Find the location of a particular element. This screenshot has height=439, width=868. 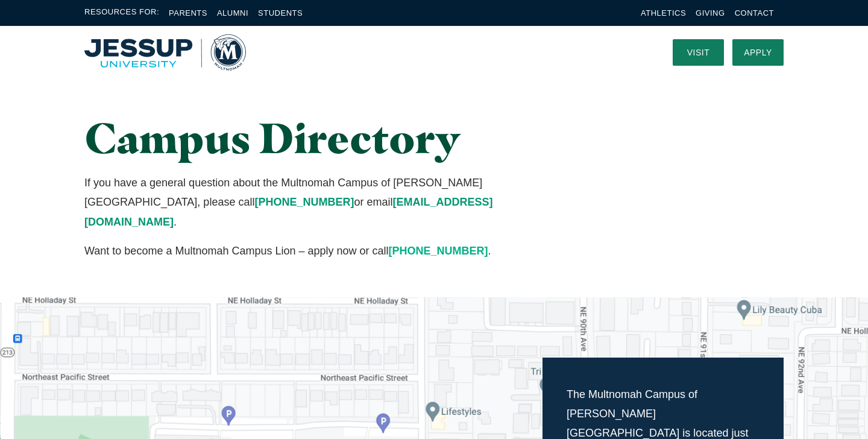

p: Want to become a Multnomah Campus Lion – apply now or call . is located at coordinates (314, 251).